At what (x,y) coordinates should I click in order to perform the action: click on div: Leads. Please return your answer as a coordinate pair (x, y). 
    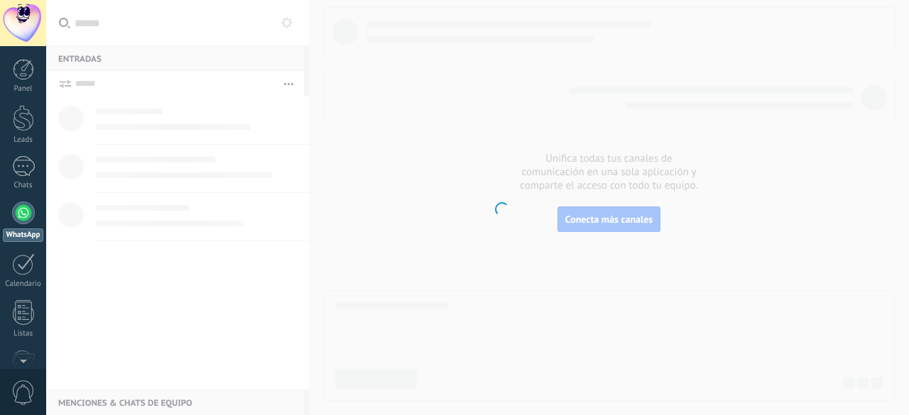
    Looking at the image, I should click on (23, 140).